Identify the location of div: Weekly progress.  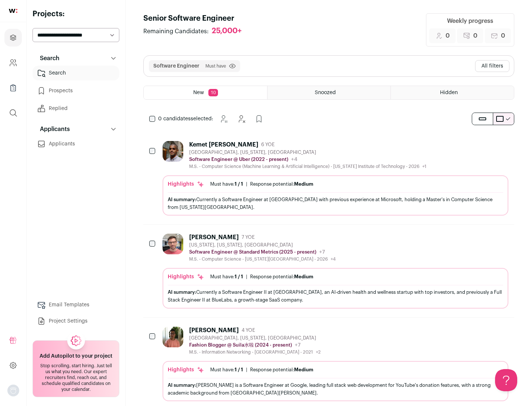
(470, 21).